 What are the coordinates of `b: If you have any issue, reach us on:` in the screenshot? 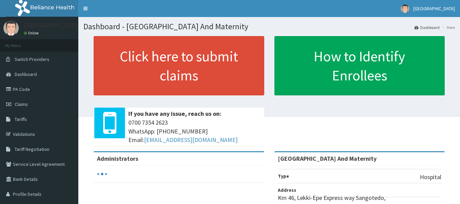 It's located at (175, 113).